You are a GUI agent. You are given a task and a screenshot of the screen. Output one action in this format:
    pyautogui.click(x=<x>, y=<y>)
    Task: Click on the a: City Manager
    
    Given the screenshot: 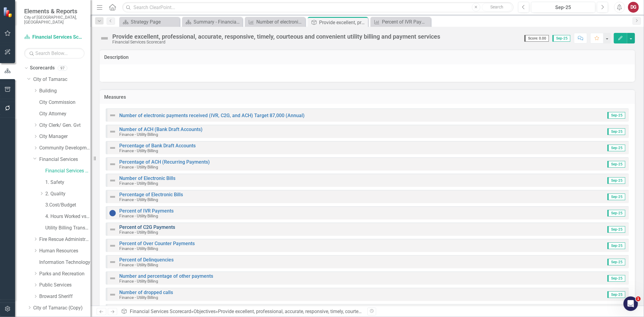 What is the action you would take?
    pyautogui.click(x=65, y=137)
    